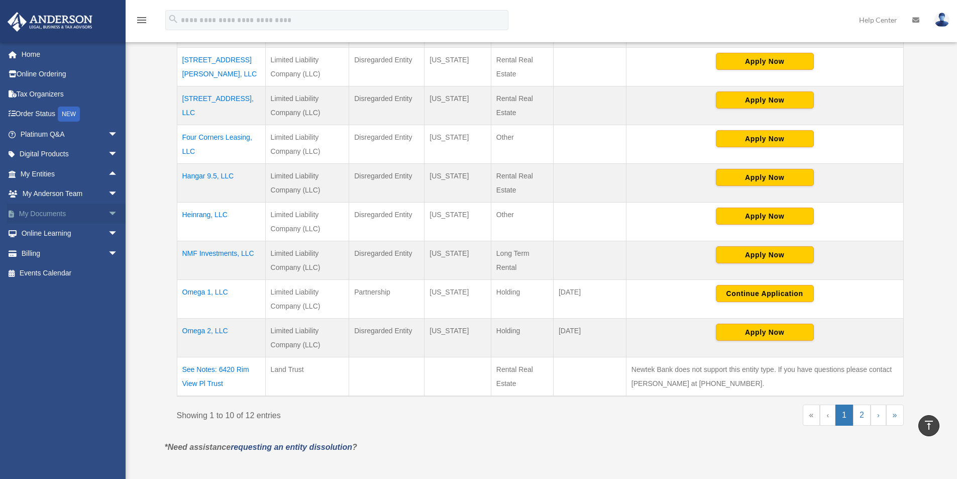 Image resolution: width=957 pixels, height=479 pixels. What do you see at coordinates (387, 299) in the screenshot?
I see `td: Partnership` at bounding box center [387, 299].